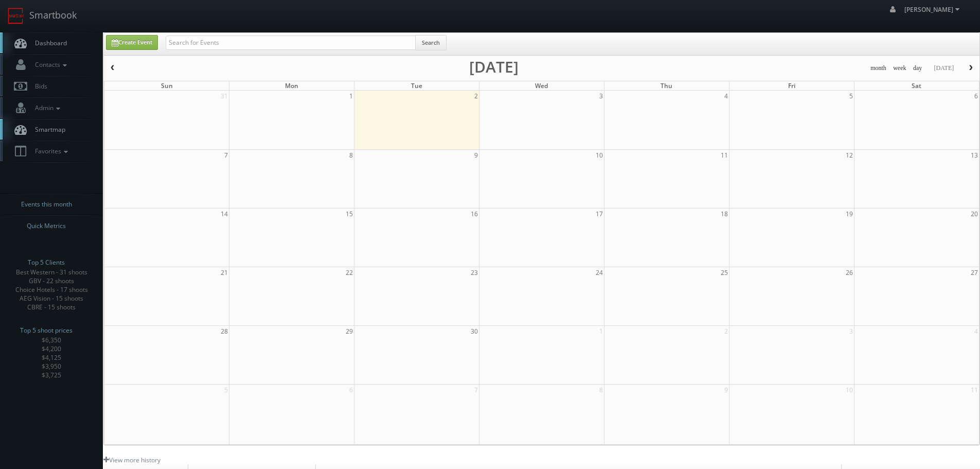 The height and width of the screenshot is (469, 980). What do you see at coordinates (974, 155) in the screenshot?
I see `span: 13` at bounding box center [974, 155].